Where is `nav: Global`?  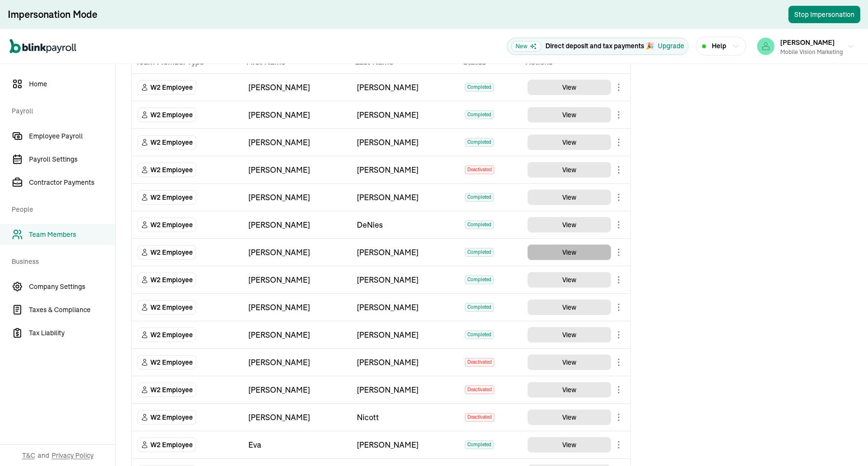
nav: Global is located at coordinates (43, 47).